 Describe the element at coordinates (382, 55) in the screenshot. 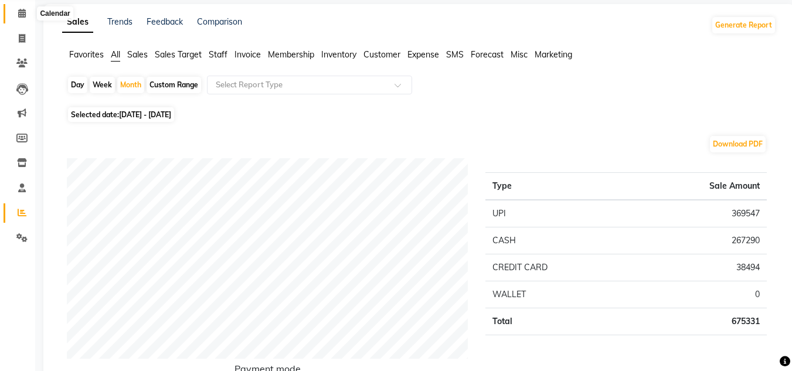

I see `span: Customer` at that location.